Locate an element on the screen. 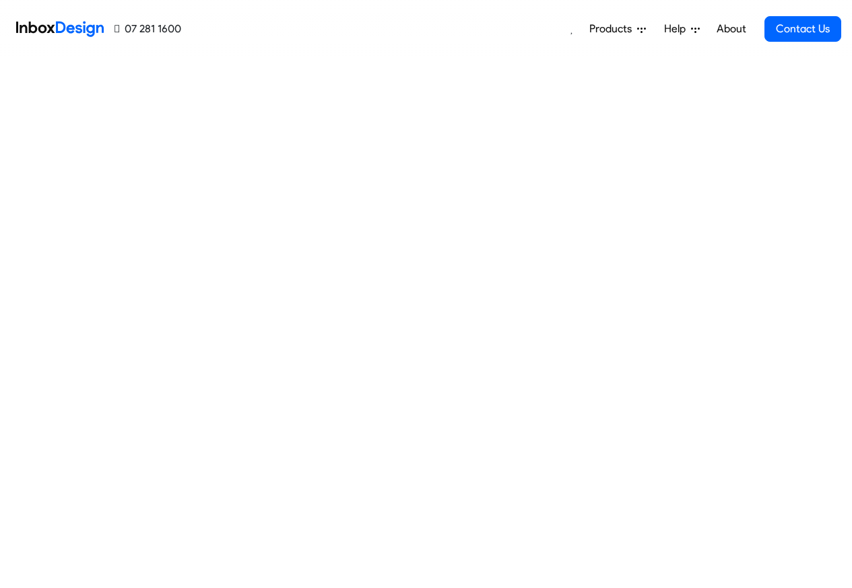  a: Help is located at coordinates (681, 29).